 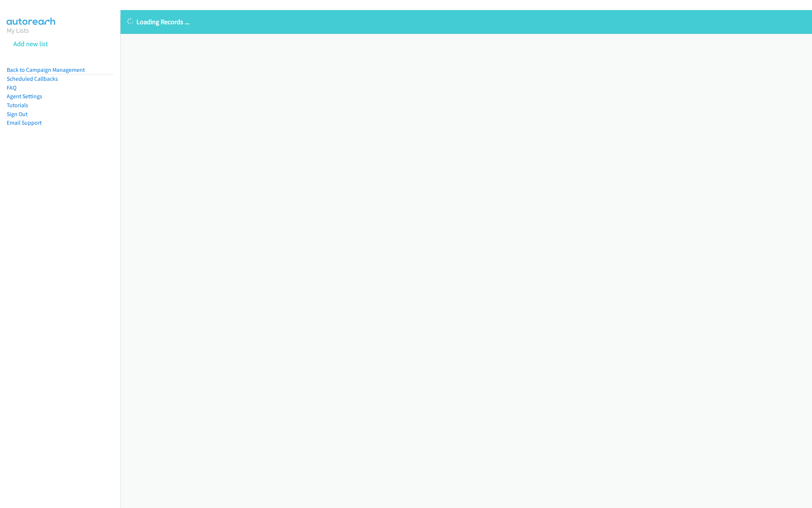 I want to click on a: My Lists, so click(x=18, y=30).